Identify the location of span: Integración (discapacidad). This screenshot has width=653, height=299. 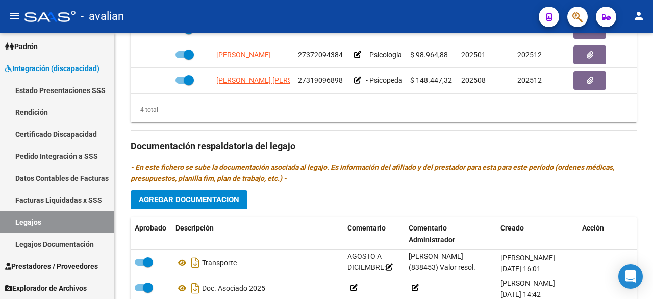
(52, 68).